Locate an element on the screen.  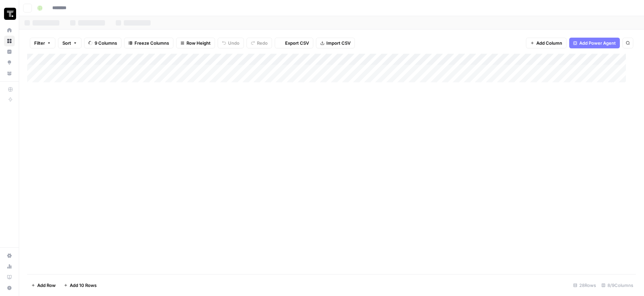
img: Thoughtspot Logo is located at coordinates (10, 14).